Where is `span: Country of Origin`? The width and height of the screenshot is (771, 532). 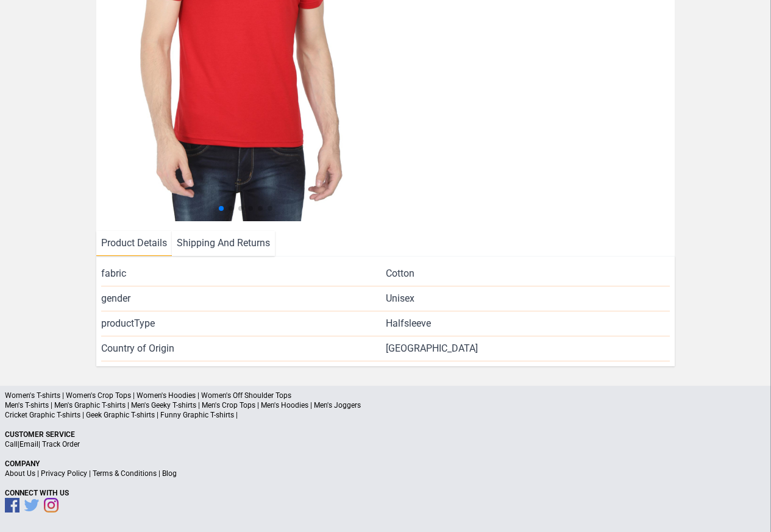 span: Country of Origin is located at coordinates (244, 348).